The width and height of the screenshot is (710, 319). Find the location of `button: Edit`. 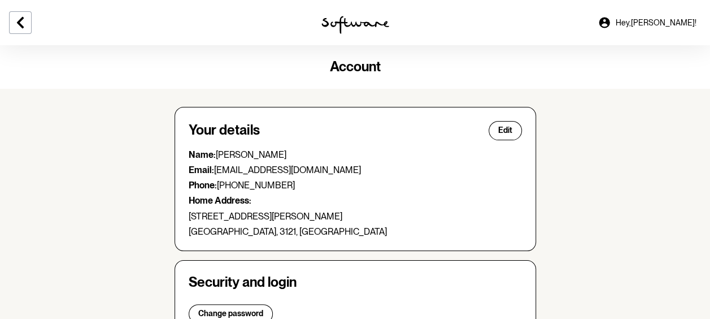

button: Edit is located at coordinates (505, 131).